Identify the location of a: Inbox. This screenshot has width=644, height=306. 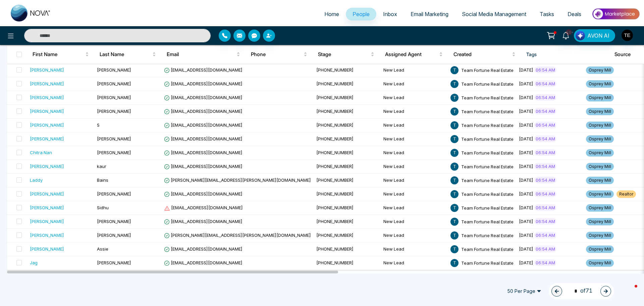
(390, 14).